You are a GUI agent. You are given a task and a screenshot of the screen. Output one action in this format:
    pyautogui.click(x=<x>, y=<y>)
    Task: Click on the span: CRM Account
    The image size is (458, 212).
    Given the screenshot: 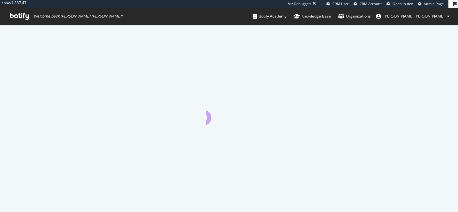 What is the action you would take?
    pyautogui.click(x=371, y=4)
    